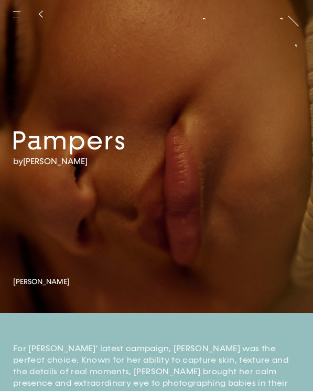 The height and width of the screenshot is (391, 313). What do you see at coordinates (69, 140) in the screenshot?
I see `h2: Pampers` at bounding box center [69, 140].